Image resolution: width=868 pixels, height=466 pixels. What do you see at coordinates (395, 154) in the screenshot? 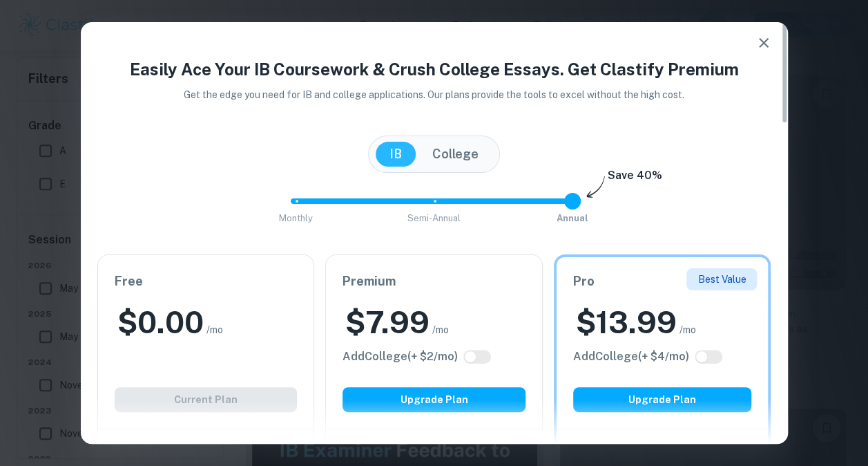
I see `button: IB` at bounding box center [395, 154].